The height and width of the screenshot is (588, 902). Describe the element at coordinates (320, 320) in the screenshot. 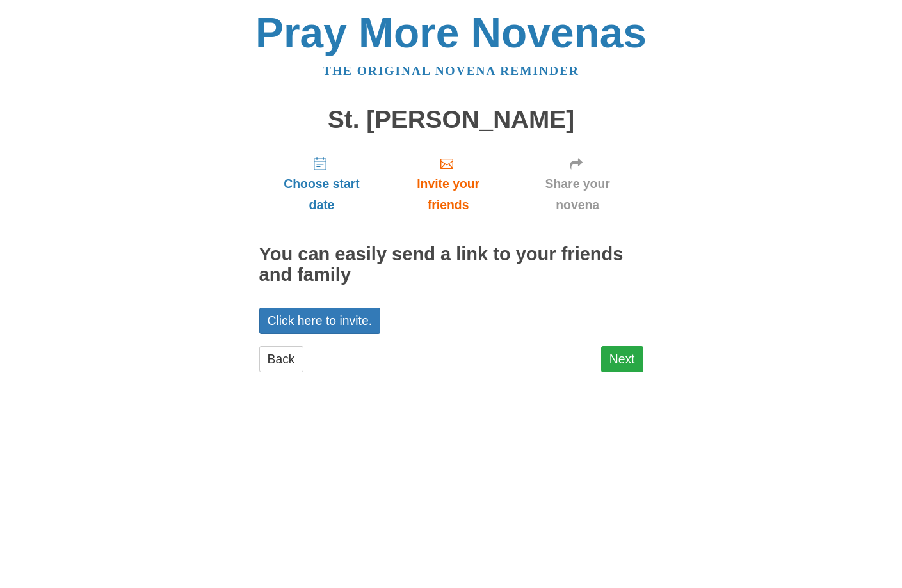

I see `a: Click here to invite.` at that location.